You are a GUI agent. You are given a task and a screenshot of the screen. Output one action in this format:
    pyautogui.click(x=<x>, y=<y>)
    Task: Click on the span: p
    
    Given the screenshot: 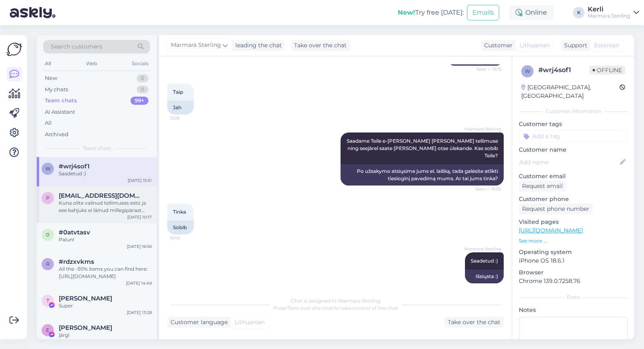 What is the action you would take?
    pyautogui.click(x=48, y=198)
    